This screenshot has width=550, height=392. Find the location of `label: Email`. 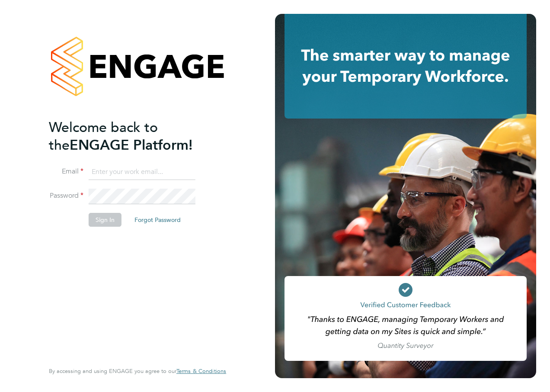

label: Email is located at coordinates (67, 171).